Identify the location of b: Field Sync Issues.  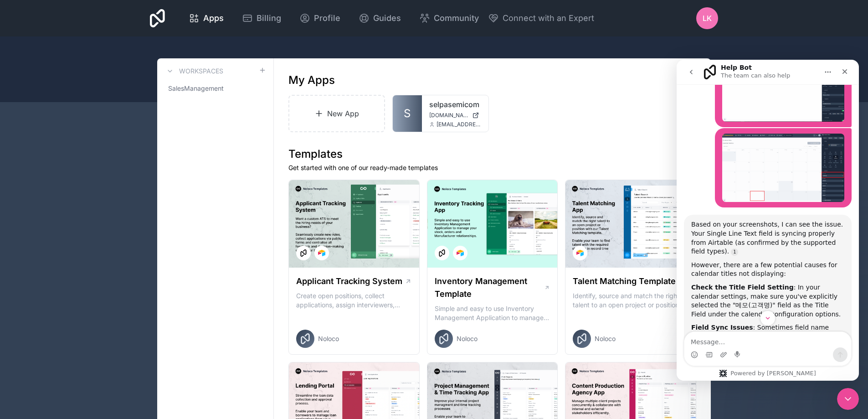
(45, 267).